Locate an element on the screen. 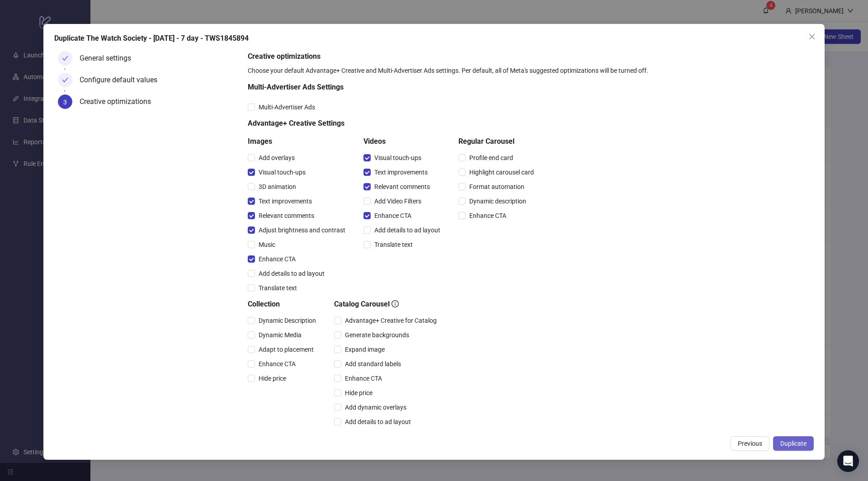 The image size is (868, 481). button: Close is located at coordinates (813, 37).